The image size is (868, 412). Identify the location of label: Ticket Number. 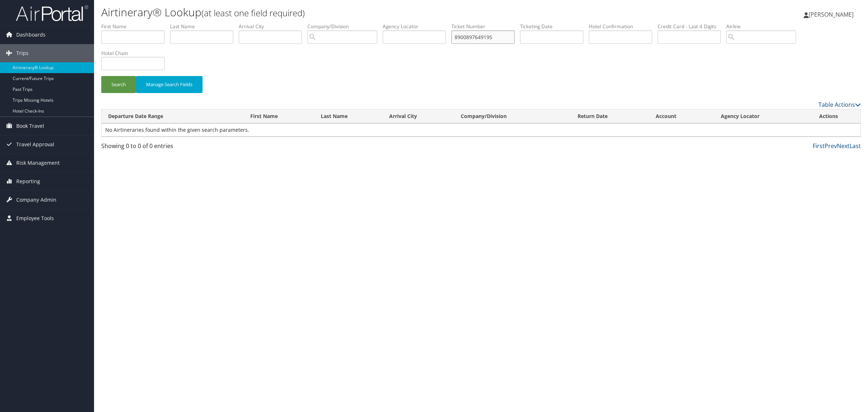
(486, 27).